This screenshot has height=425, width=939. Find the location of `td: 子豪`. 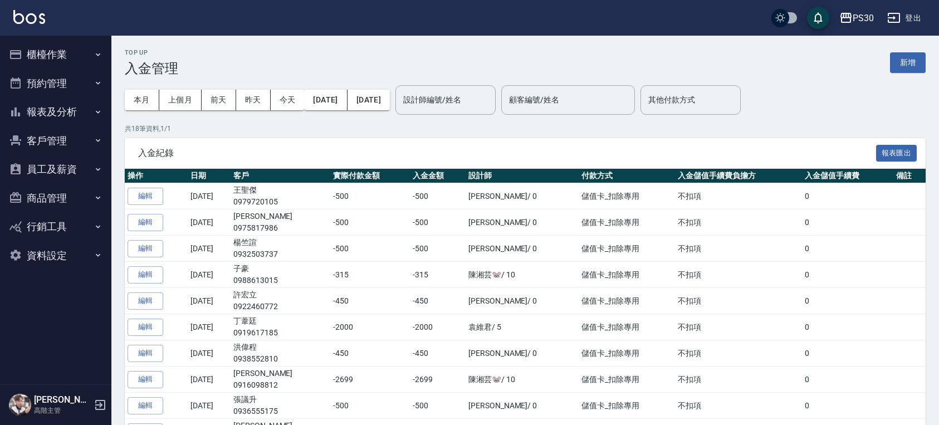

td: 子豪 is located at coordinates (280, 275).